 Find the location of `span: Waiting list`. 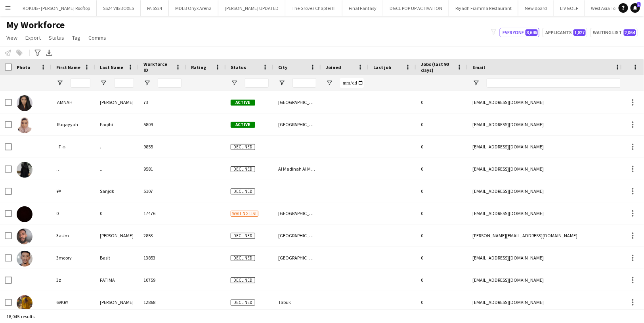

span: Waiting list is located at coordinates (245, 213).